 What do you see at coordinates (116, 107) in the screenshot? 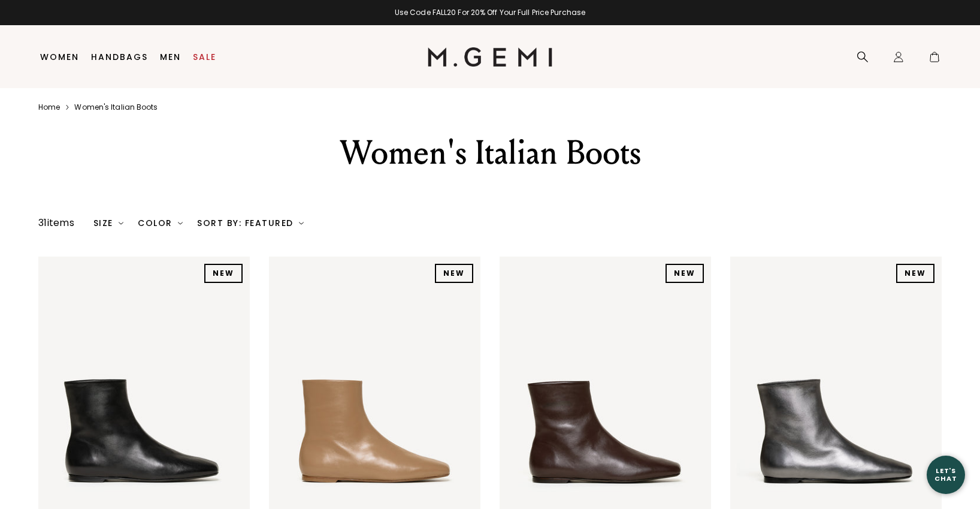
I see `a: Women's italian boots` at bounding box center [116, 107].